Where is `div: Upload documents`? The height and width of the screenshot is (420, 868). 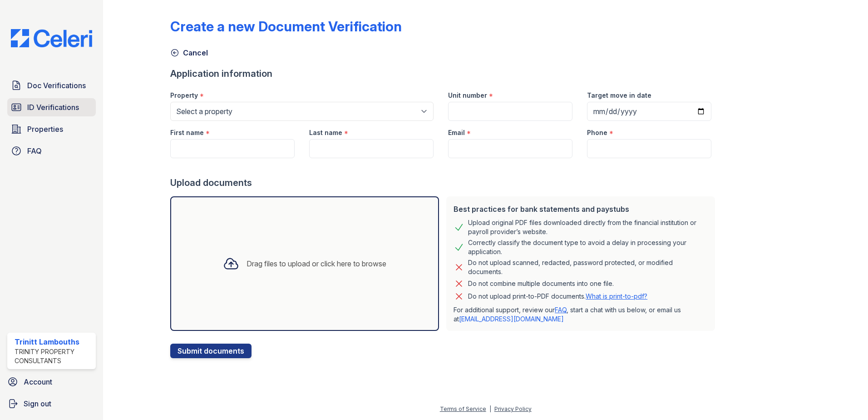
div: Upload documents is located at coordinates (444, 183).